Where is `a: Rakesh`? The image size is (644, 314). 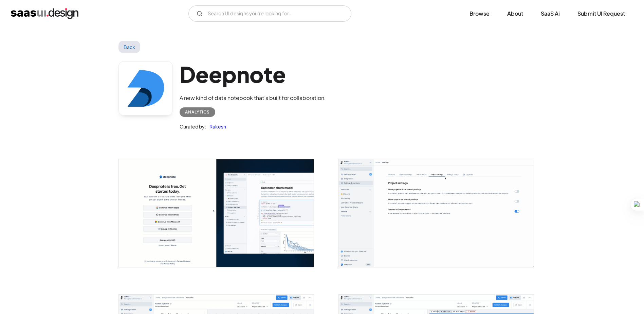 a: Rakesh is located at coordinates (216, 126).